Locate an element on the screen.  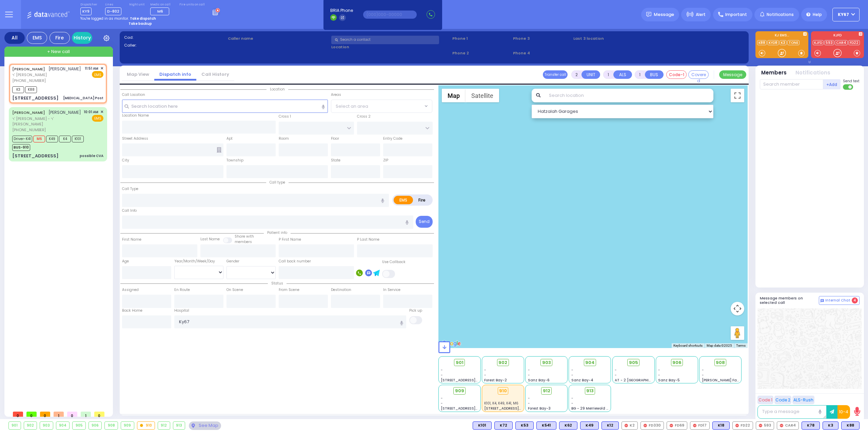
a: Call History is located at coordinates (215, 74).